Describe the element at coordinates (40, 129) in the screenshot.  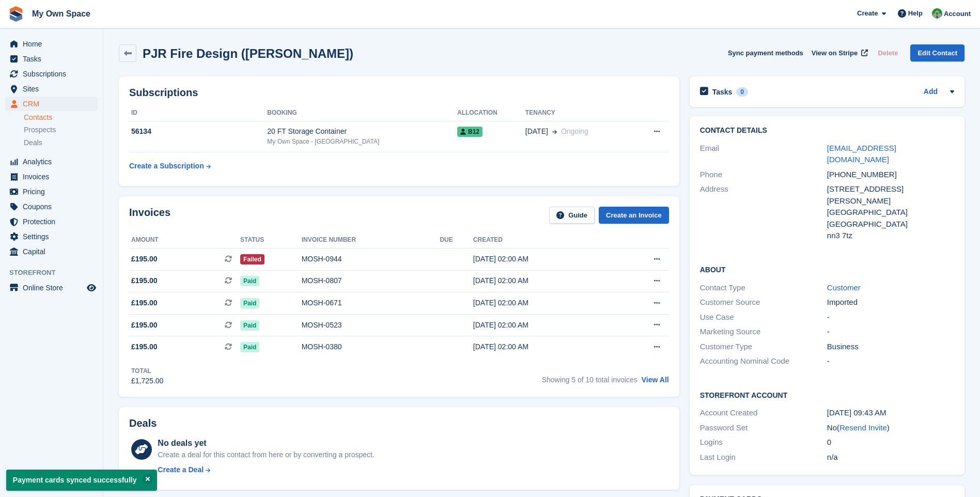
I see `span: Prospects` at that location.